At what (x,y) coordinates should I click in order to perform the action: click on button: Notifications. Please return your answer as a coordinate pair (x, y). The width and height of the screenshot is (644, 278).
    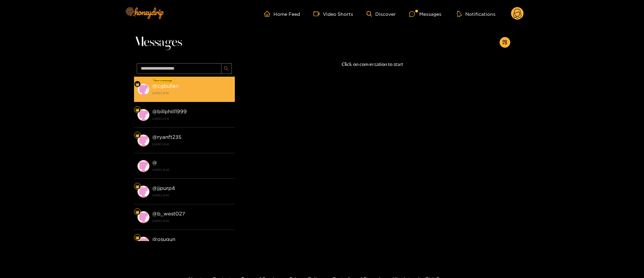
    Looking at the image, I should click on (476, 14).